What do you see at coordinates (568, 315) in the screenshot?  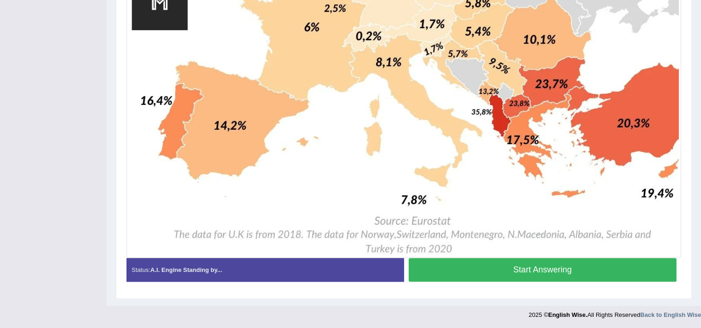 I see `strong: English Wise.` at bounding box center [568, 315].